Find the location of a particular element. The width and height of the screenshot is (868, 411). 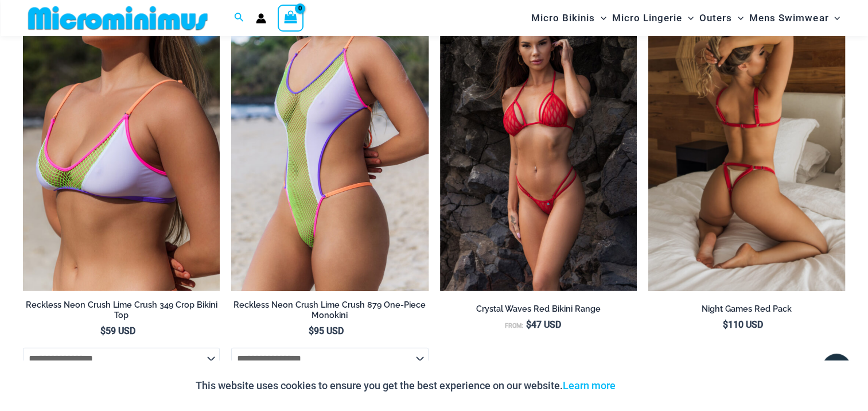

a: View Shopping Cart, empty is located at coordinates (291, 18).